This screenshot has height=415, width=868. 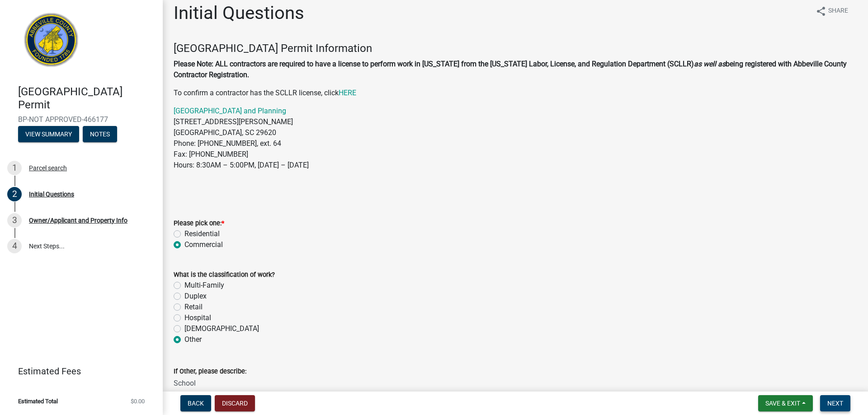 I want to click on div: 2, so click(x=14, y=194).